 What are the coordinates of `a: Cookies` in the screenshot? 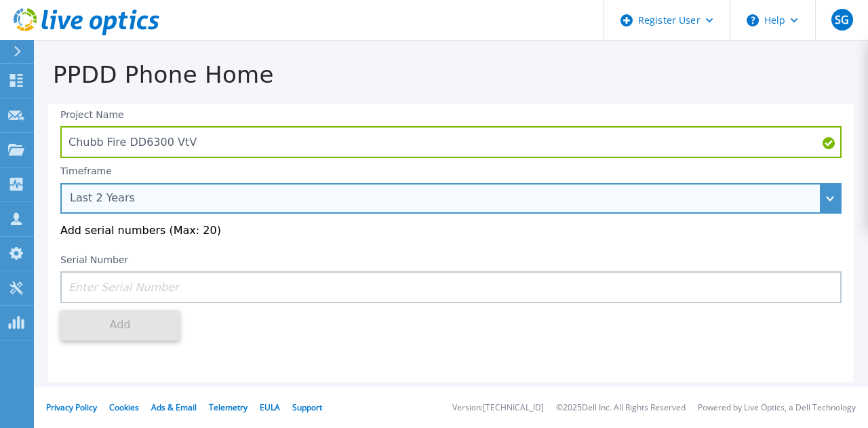 It's located at (124, 407).